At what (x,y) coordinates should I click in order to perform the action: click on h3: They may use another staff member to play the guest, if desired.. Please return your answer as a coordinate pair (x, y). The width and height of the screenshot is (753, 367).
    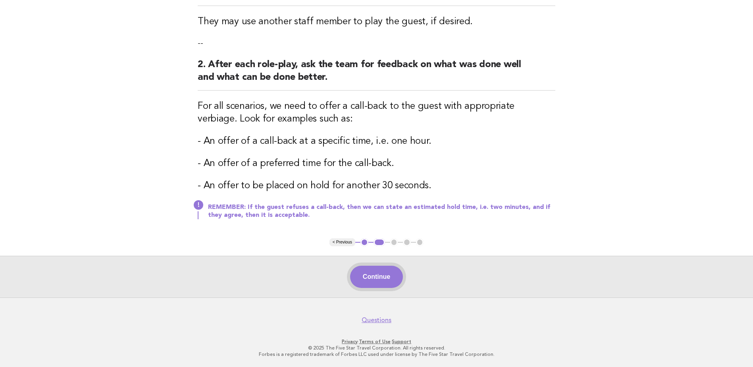
    Looking at the image, I should click on (377, 22).